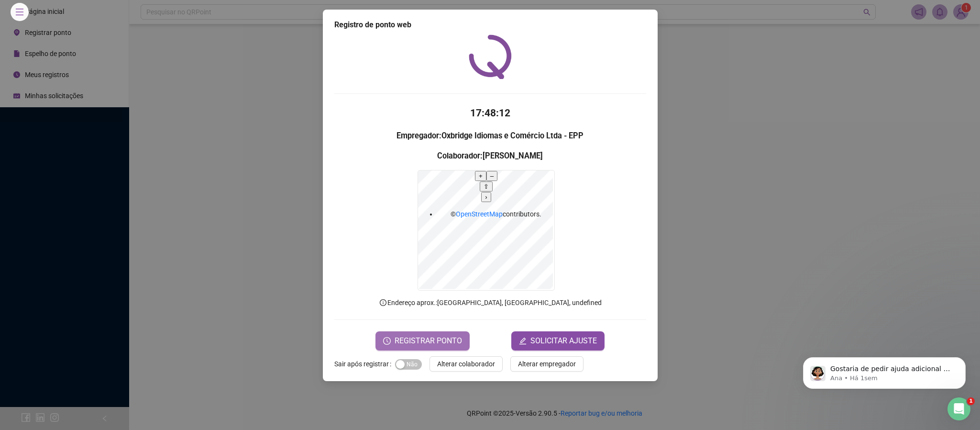 The width and height of the screenshot is (980, 430). Describe the element at coordinates (383, 303) in the screenshot. I see `span: info-circle` at that location.